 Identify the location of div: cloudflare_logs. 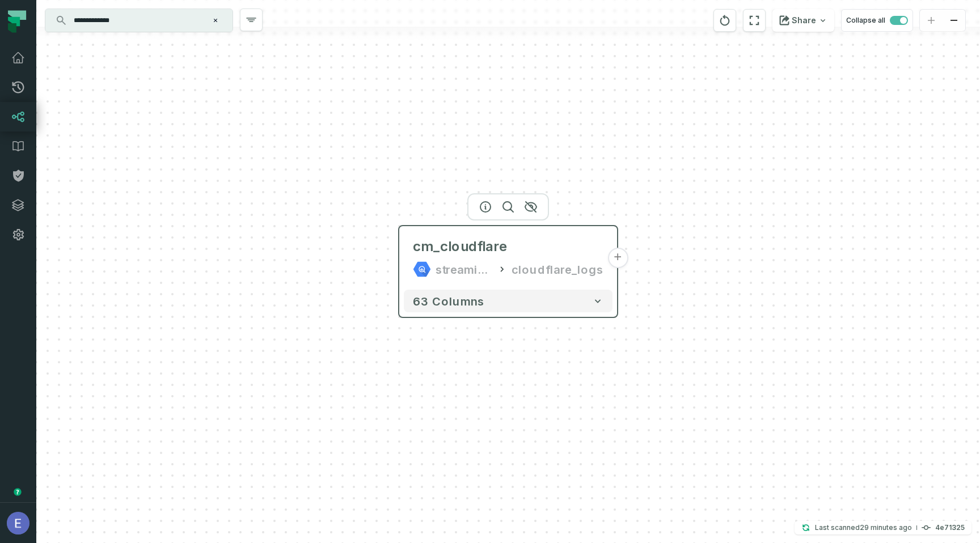
(558, 269).